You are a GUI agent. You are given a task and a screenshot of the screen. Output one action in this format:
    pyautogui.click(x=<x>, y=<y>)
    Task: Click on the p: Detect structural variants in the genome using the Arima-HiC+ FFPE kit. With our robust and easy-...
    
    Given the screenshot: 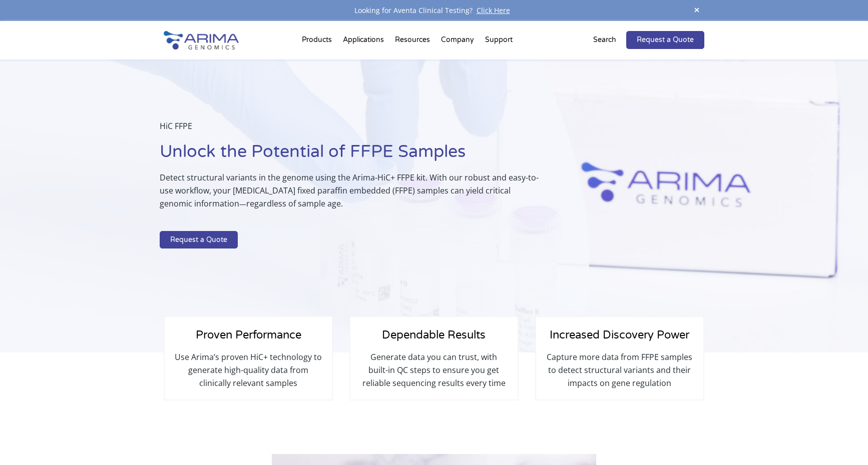 What is the action you would take?
    pyautogui.click(x=349, y=195)
    